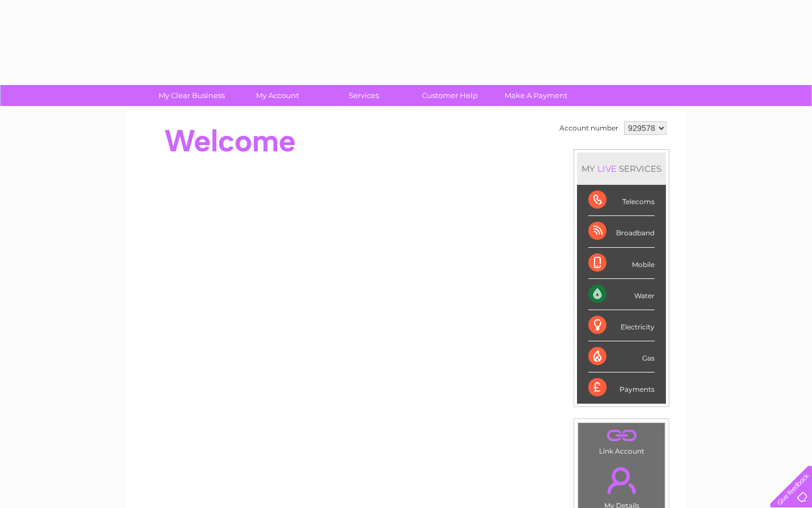 The width and height of the screenshot is (812, 508). What do you see at coordinates (278, 95) in the screenshot?
I see `a: My Account` at bounding box center [278, 95].